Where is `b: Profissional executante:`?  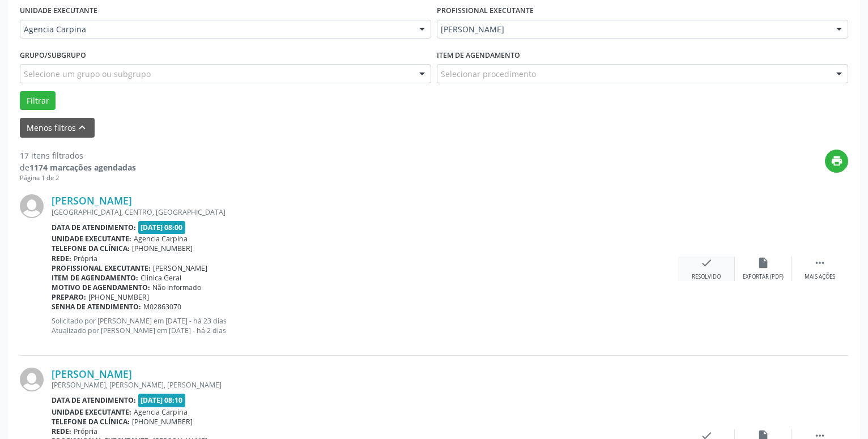
b: Profissional executante: is located at coordinates (101, 268).